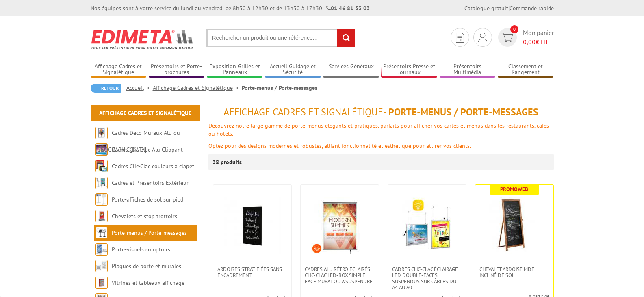  Describe the element at coordinates (538, 37) in the screenshot. I see `span: Mon panier` at that location.